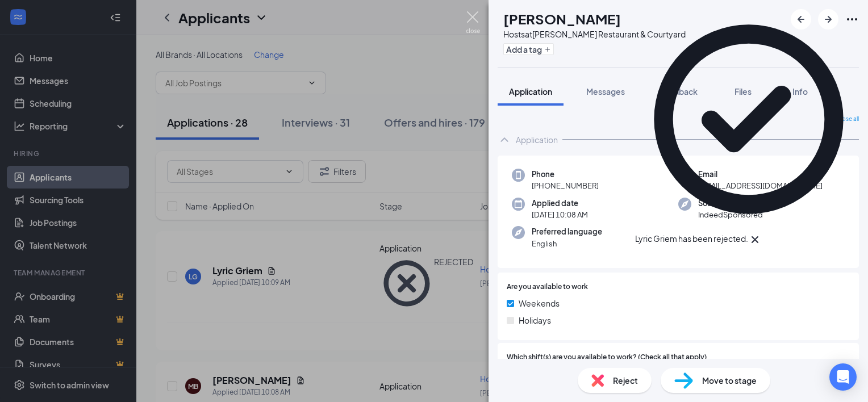 The image size is (868, 402). I want to click on span: Messages, so click(605, 92).